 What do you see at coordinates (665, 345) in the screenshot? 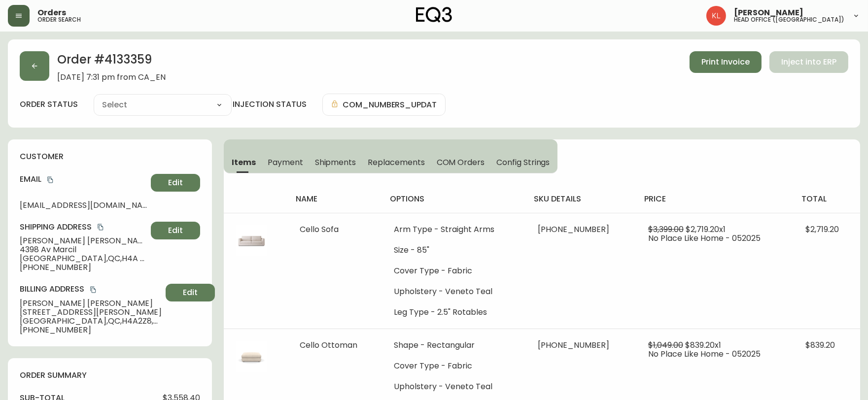
I see `span: $1,049.00` at bounding box center [665, 345].